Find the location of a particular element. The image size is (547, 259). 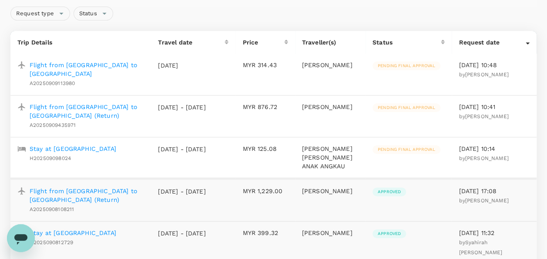

span: H202509098024 is located at coordinates (50, 158).